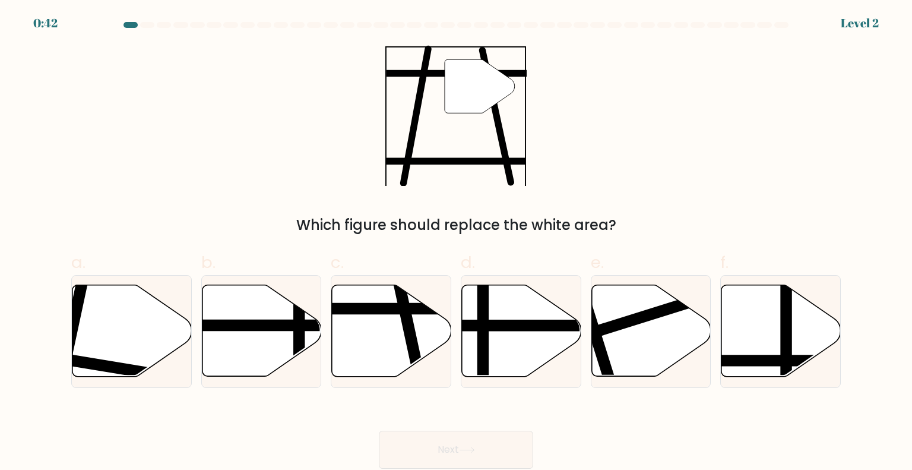 The image size is (912, 470). Describe the element at coordinates (45, 23) in the screenshot. I see `div: 0:42` at that location.